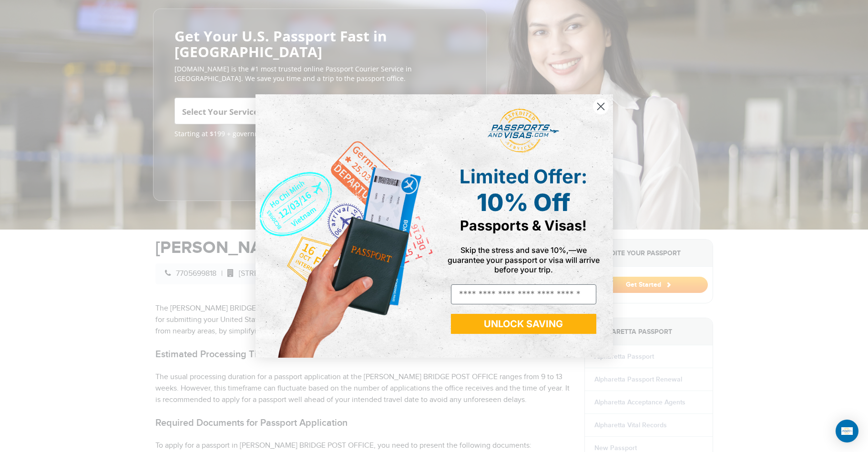 The width and height of the screenshot is (868, 452). I want to click on button: Close dialog, so click(601, 106).